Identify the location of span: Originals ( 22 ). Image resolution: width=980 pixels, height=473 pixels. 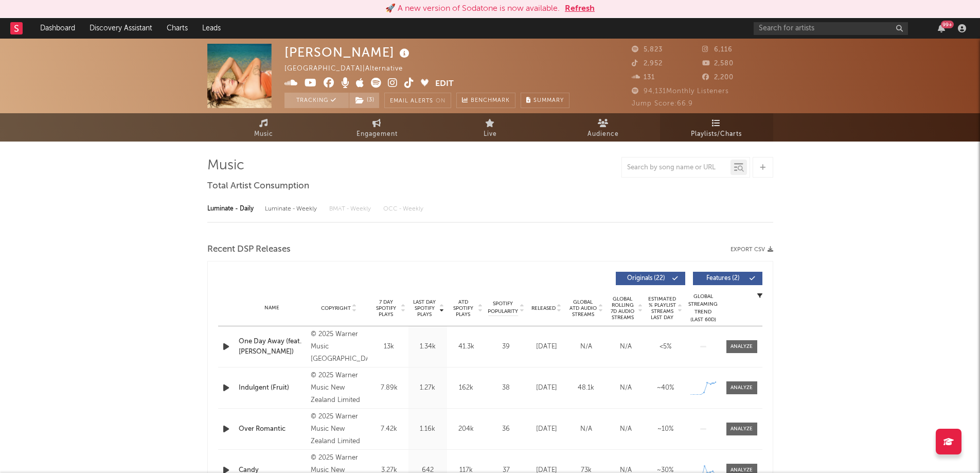
(647, 279).